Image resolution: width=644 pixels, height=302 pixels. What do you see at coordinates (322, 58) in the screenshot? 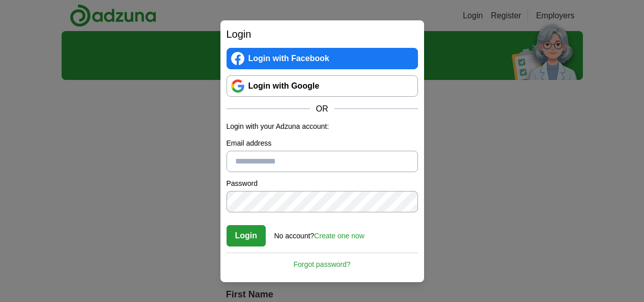
I see `a: Login with Facebook` at bounding box center [322, 58].